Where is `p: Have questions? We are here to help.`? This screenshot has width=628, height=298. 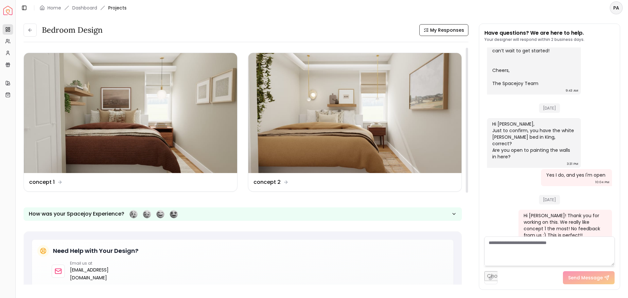 p: Have questions? We are here to help. is located at coordinates (535, 33).